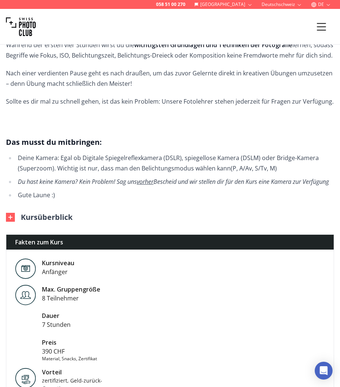  I want to click on li: Gute Laune :), so click(174, 195).